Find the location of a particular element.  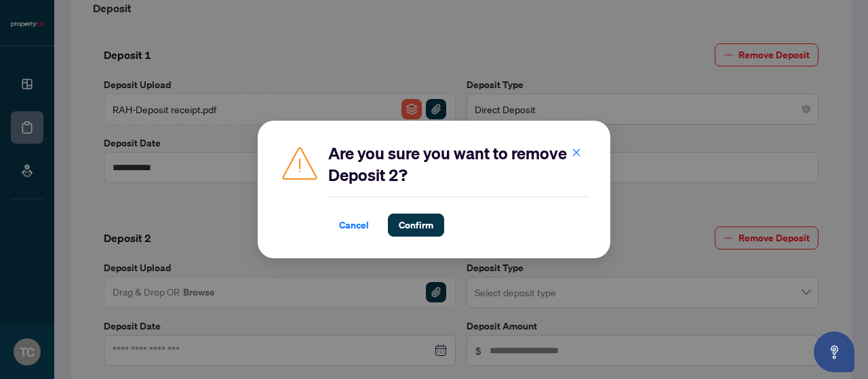

img: Caution Icon is located at coordinates (300, 163).